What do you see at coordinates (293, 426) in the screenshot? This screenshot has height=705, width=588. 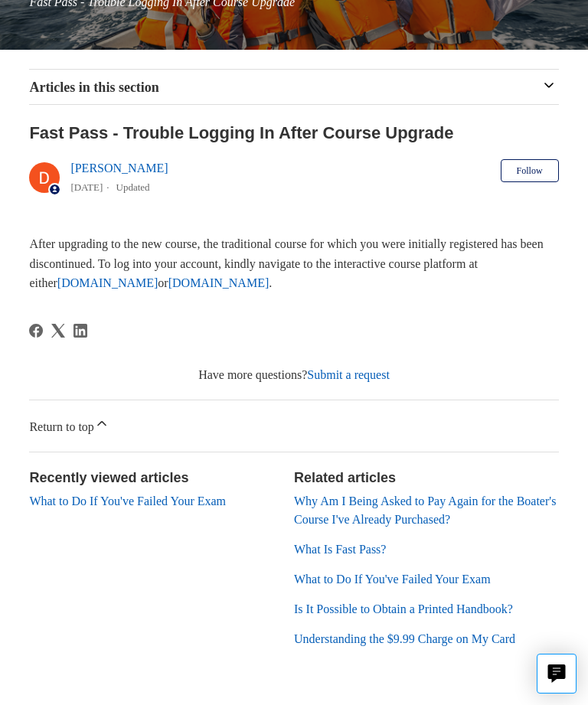 I see `a: Return to top` at bounding box center [293, 426].